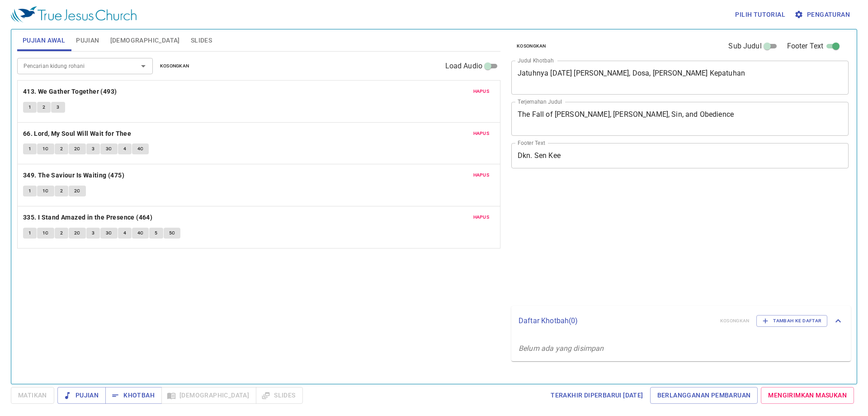 This screenshot has width=868, height=416. I want to click on span: Load Audio, so click(464, 66).